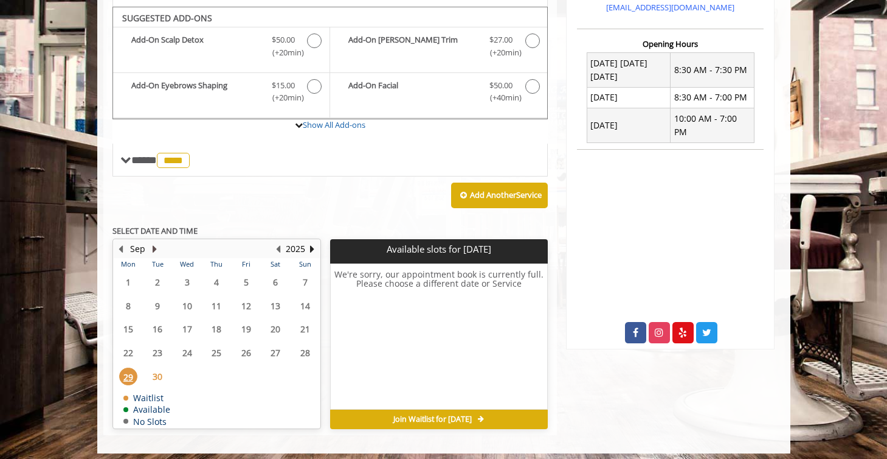 This screenshot has height=459, width=887. Describe the element at coordinates (217, 264) in the screenshot. I see `th: Thu` at that location.